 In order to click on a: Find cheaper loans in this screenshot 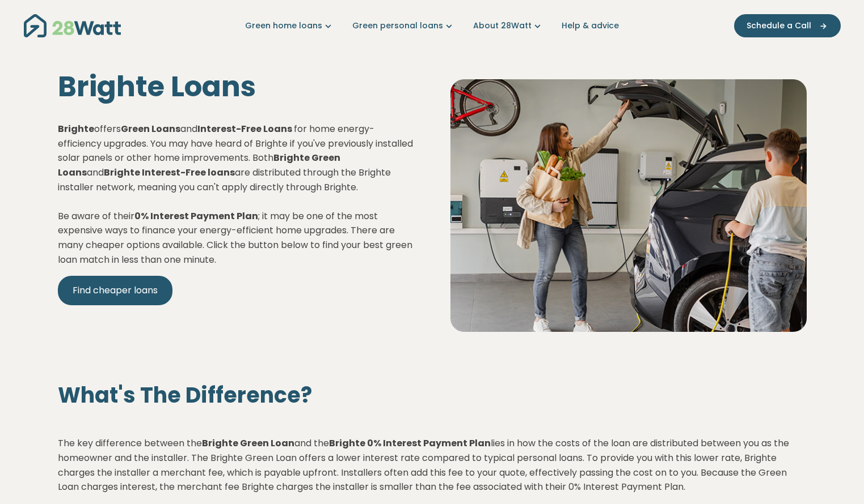, I will do `click(115, 291)`.